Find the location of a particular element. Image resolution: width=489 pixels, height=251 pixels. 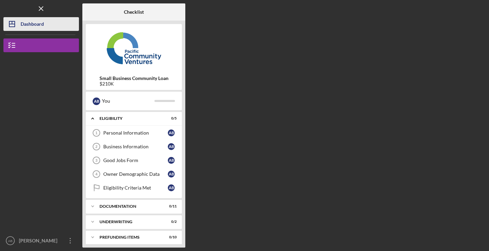

tspan: 3 is located at coordinates (96, 160).